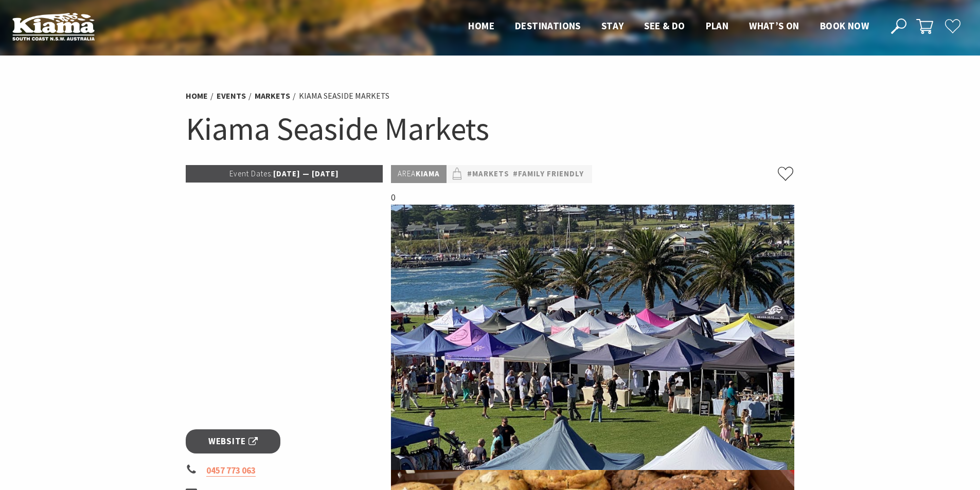 This screenshot has height=490, width=980. Describe the element at coordinates (664, 26) in the screenshot. I see `a: See & Do` at that location.